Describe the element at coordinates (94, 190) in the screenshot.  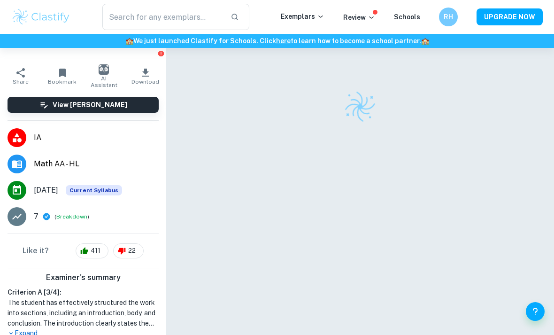
I see `span: Current Syllabus` at that location.